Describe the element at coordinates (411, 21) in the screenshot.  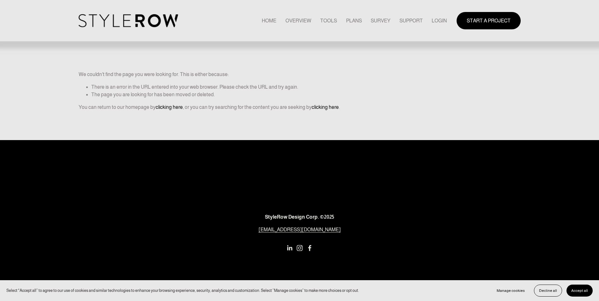
I see `span: SUPPORT` at that location.